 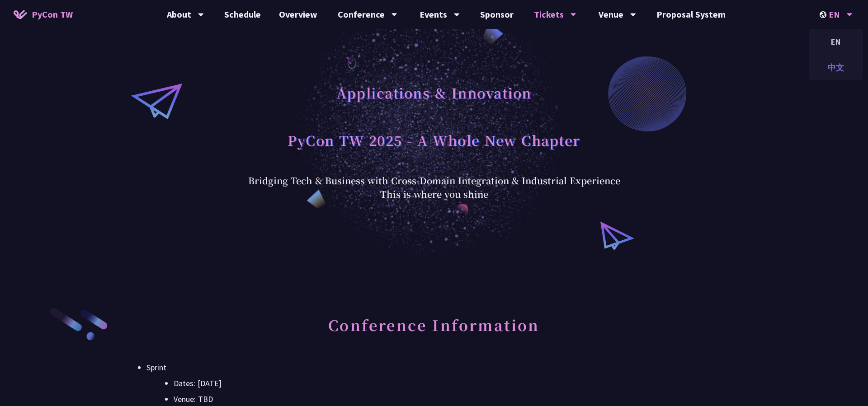 I want to click on h1: Applications & Innovation, so click(x=434, y=92).